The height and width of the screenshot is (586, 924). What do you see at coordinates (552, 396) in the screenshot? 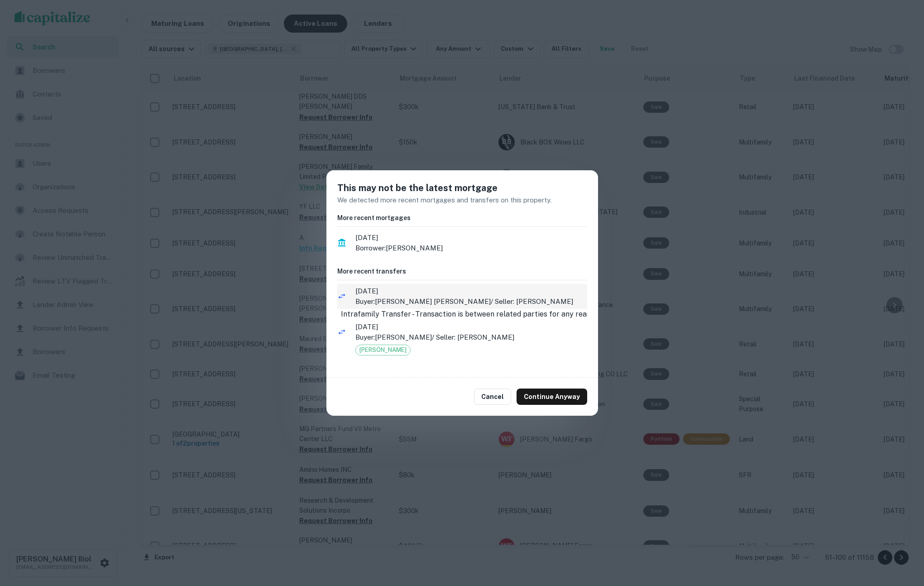
I see `button: Continue Anyway` at bounding box center [552, 396].